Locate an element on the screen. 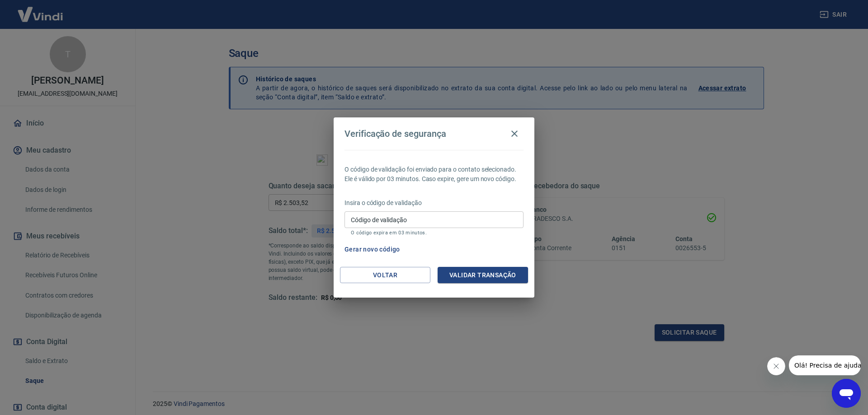  button: Voltar is located at coordinates (385, 275).